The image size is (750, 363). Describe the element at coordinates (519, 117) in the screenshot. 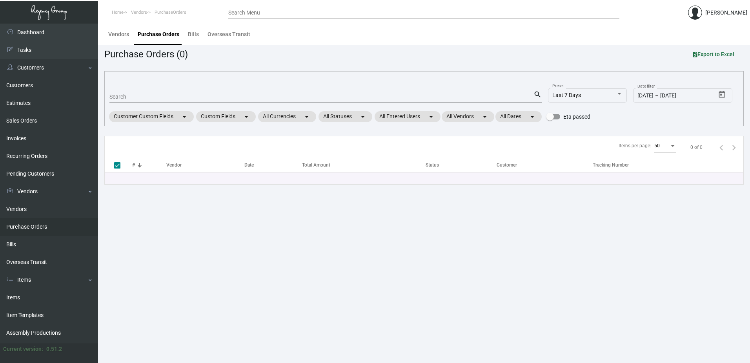

I see `mat-chip: All Dates` at that location.